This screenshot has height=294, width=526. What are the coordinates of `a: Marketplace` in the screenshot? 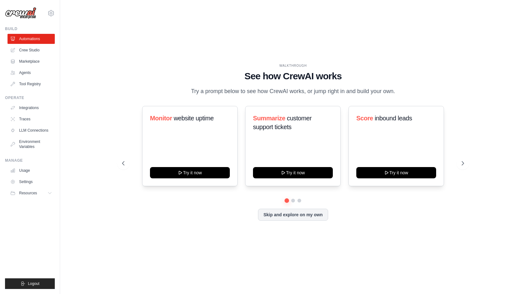 It's located at (31, 61).